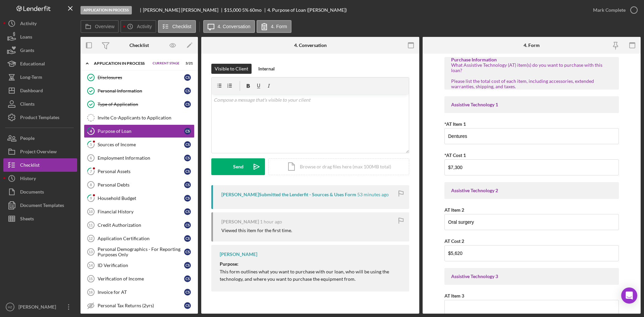 The image size is (644, 317). I want to click on a: DisclosuresCS, so click(139, 78).